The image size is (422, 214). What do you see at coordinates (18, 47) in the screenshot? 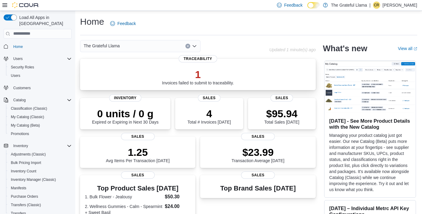
I see `span: Home` at bounding box center [18, 47].